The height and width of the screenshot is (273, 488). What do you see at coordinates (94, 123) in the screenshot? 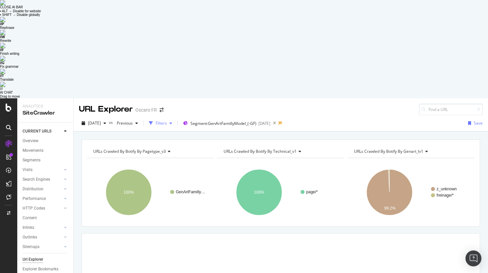
I see `span: 2025 Oct. 6th` at bounding box center [94, 123].